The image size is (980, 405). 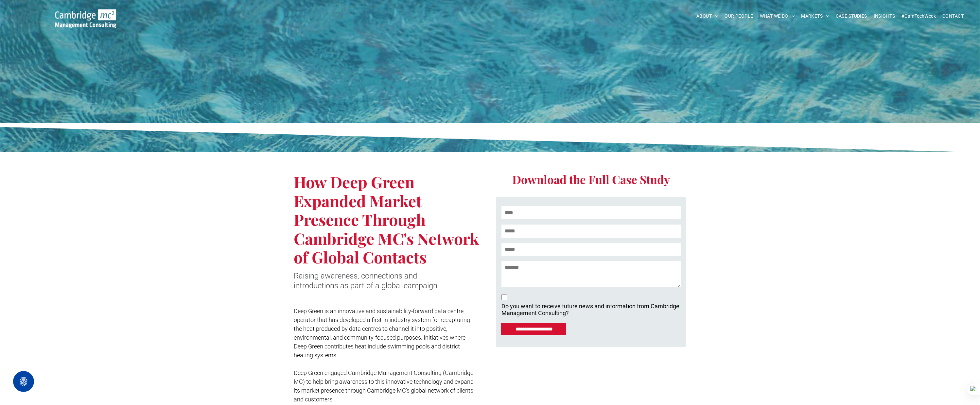 What do you see at coordinates (884, 16) in the screenshot?
I see `a: INSIGHTS` at bounding box center [884, 16].